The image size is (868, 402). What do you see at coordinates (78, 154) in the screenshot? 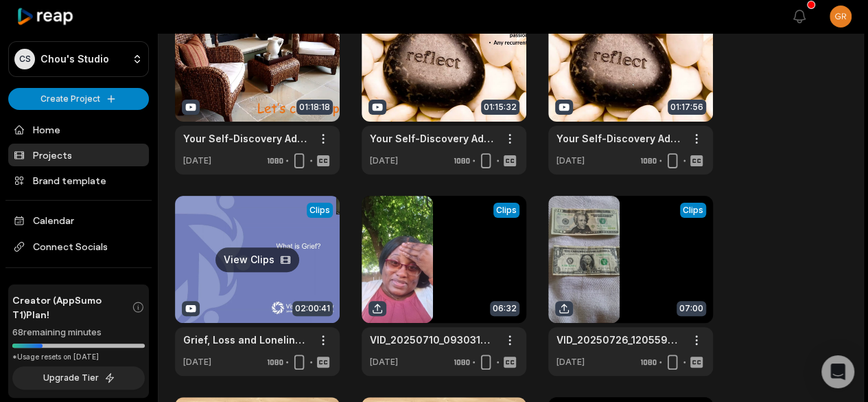
I see `a: Projects` at bounding box center [78, 154].